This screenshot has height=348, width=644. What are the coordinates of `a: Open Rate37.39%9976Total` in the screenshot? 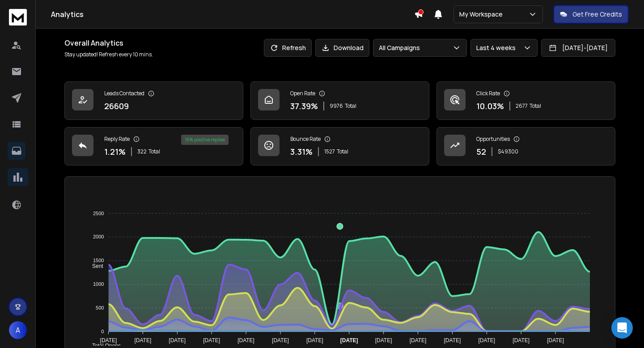 It's located at (340, 101).